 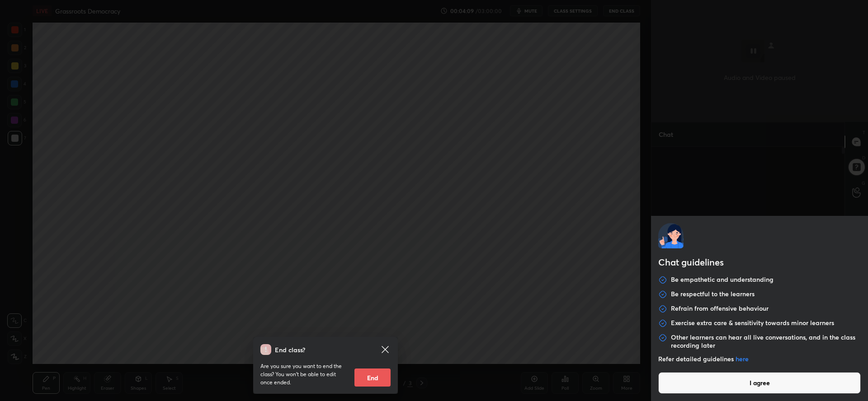 What do you see at coordinates (713, 295) in the screenshot?
I see `p: Be respectful to the learners` at bounding box center [713, 295].